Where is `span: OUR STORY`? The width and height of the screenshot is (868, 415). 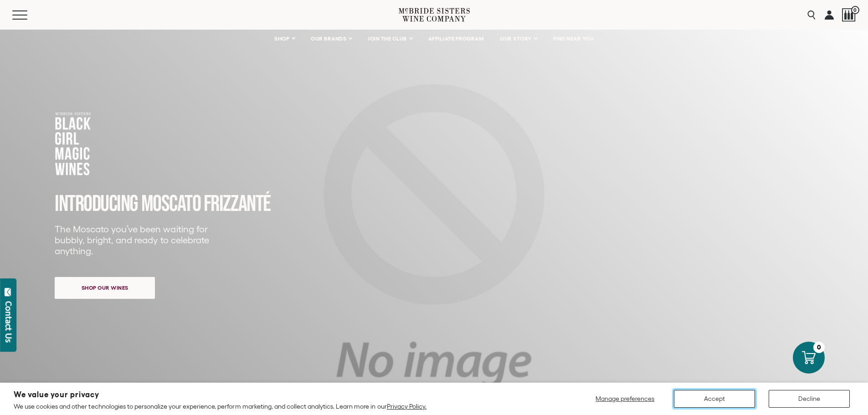 span: OUR STORY is located at coordinates (516, 39).